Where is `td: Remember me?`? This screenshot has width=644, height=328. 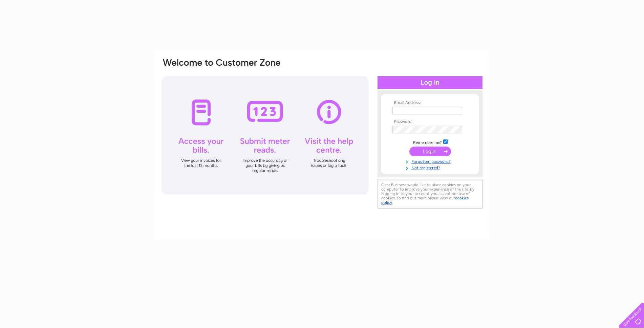 td: Remember me? is located at coordinates (430, 142).